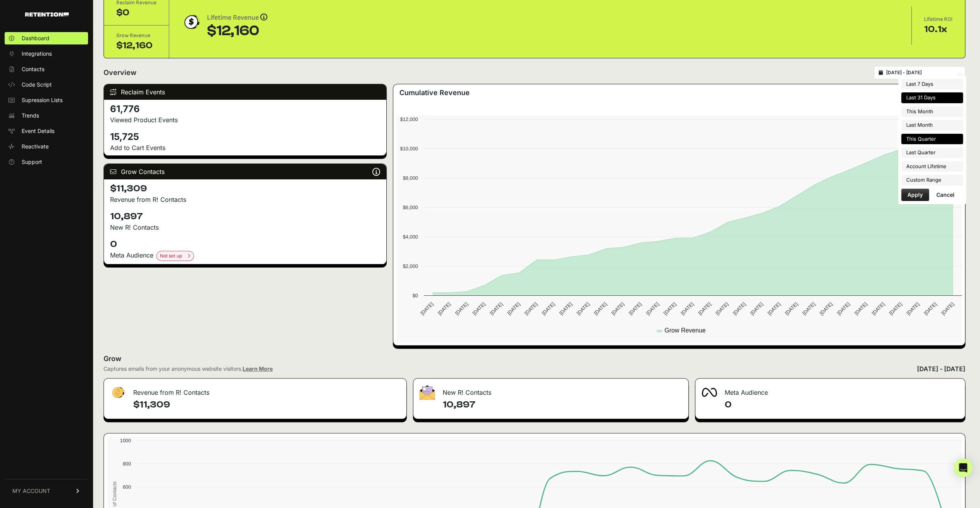  What do you see at coordinates (118, 393) in the screenshot?
I see `img: fa-dollar-13500eef13a19c4ab2b9ed9ad552e47b0d9fc28b02b83b90ba0e00f96d6372e9.png` at bounding box center [118, 393].